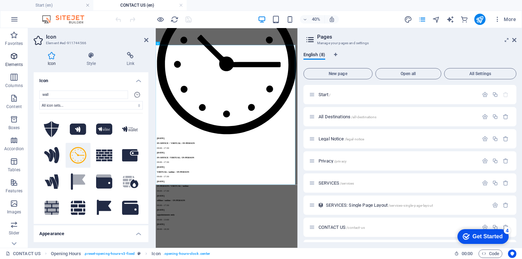 The height and width of the screenshot is (259, 522). Describe the element at coordinates (410, 205) in the screenshot. I see `span: /services-single-page-layout` at that location.